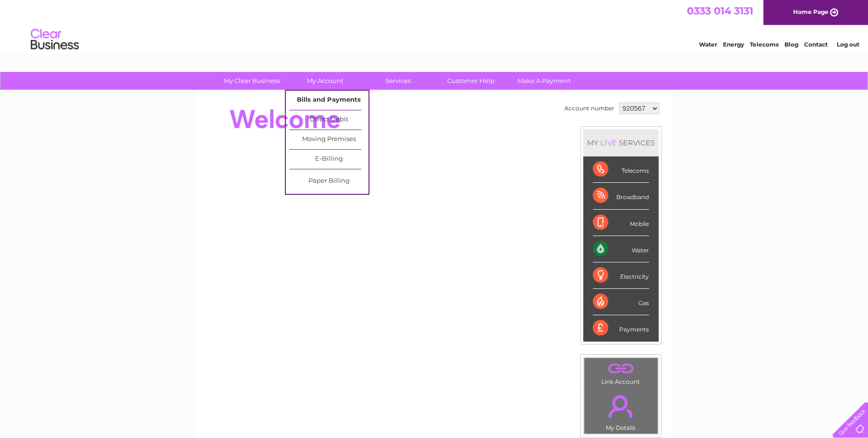 The width and height of the screenshot is (868, 438). Describe the element at coordinates (720, 11) in the screenshot. I see `span: 0333 014 3131` at that location.